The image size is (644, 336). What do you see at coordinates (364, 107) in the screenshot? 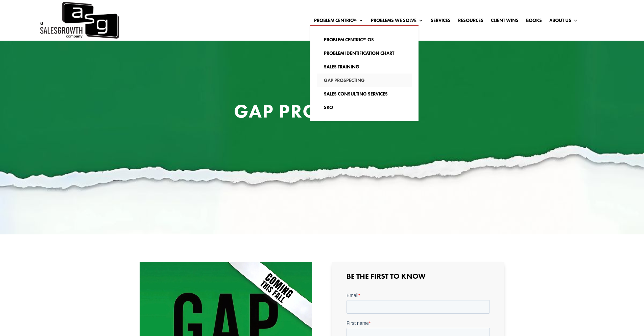
I see `a: SKO` at bounding box center [364, 107].